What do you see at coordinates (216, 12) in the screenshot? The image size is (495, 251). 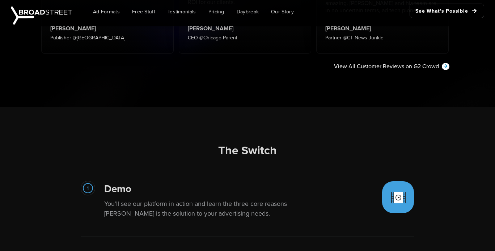 I see `span: Pricing` at bounding box center [216, 12].